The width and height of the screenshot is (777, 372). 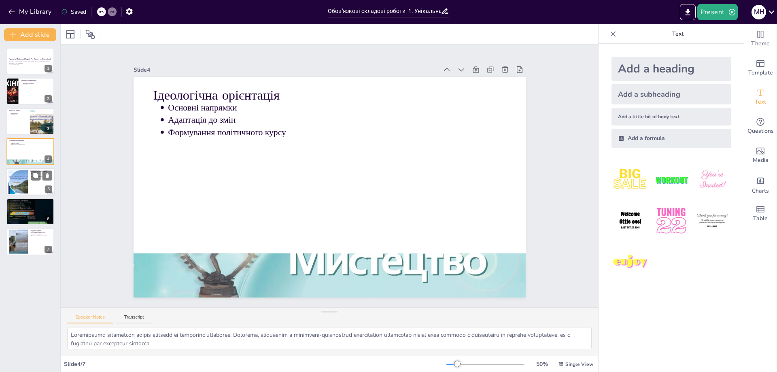 I want to click on button: M H, so click(x=759, y=12).